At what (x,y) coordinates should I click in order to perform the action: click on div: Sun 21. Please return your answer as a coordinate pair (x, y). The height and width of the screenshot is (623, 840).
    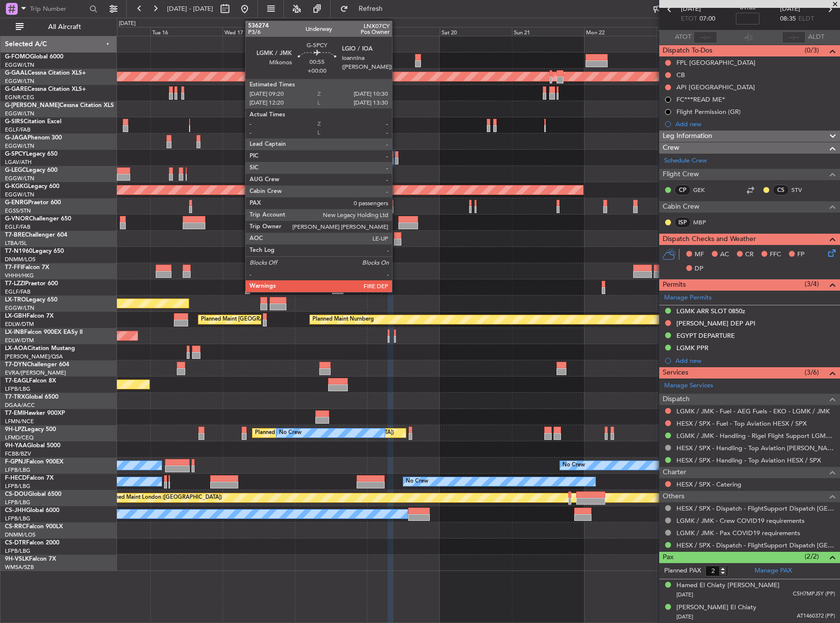
    Looking at the image, I should click on (548, 31).